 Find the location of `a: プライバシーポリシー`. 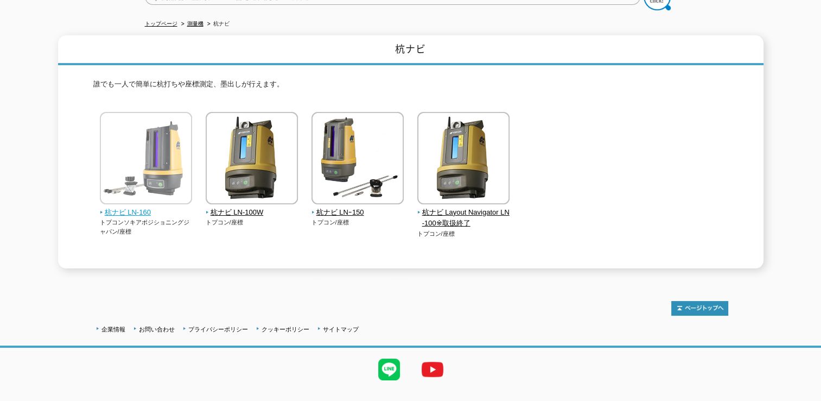

a: プライバシーポリシー is located at coordinates (218, 329).